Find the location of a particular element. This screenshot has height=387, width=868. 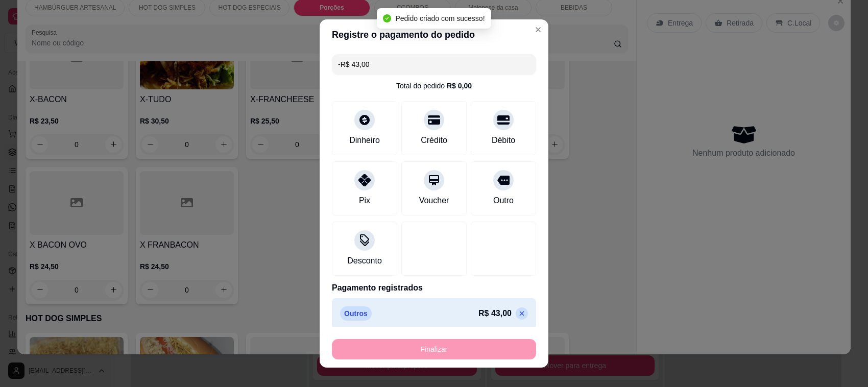

header: Registre o pagamento do pedido is located at coordinates (434, 35).